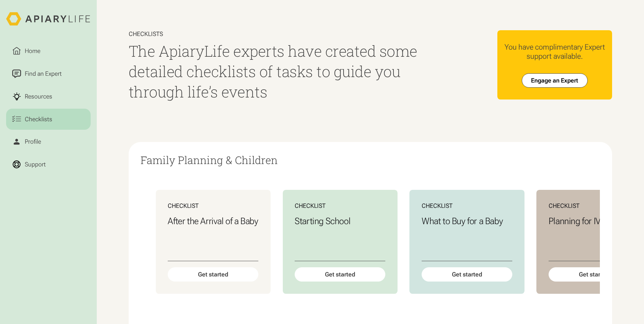  What do you see at coordinates (48, 142) in the screenshot?
I see `a: Profile` at bounding box center [48, 142].